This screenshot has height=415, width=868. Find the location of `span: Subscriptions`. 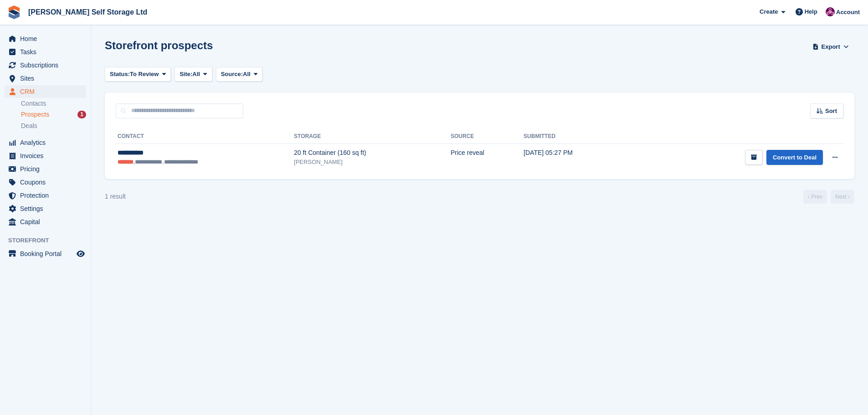

span: Subscriptions is located at coordinates (48, 65).